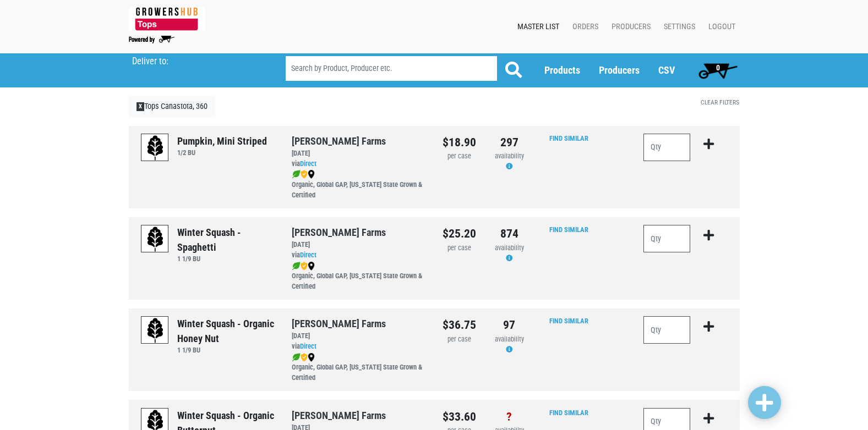  Describe the element at coordinates (509, 325) in the screenshot. I see `div: 97` at that location.